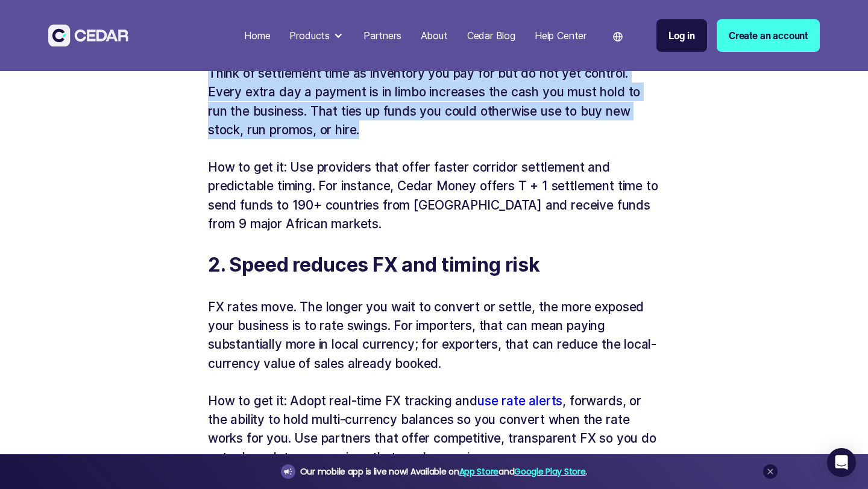 This screenshot has width=868, height=489. Describe the element at coordinates (520, 401) in the screenshot. I see `a: use rate alerts` at that location.